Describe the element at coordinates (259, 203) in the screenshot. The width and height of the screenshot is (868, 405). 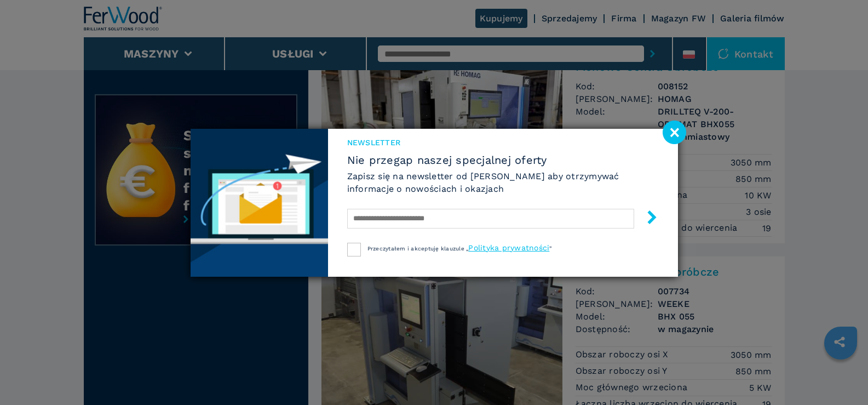
I see `img: Newsletter image` at that location.